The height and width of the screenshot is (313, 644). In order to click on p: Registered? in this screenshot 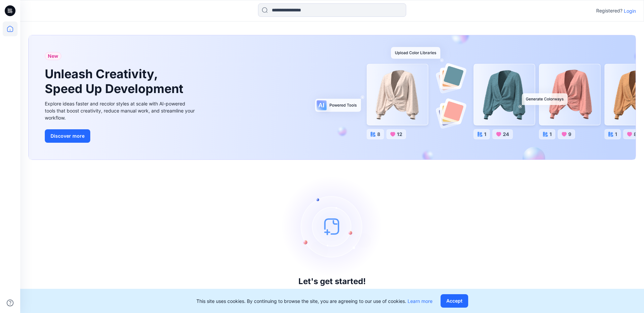, I will do `click(609, 10)`.